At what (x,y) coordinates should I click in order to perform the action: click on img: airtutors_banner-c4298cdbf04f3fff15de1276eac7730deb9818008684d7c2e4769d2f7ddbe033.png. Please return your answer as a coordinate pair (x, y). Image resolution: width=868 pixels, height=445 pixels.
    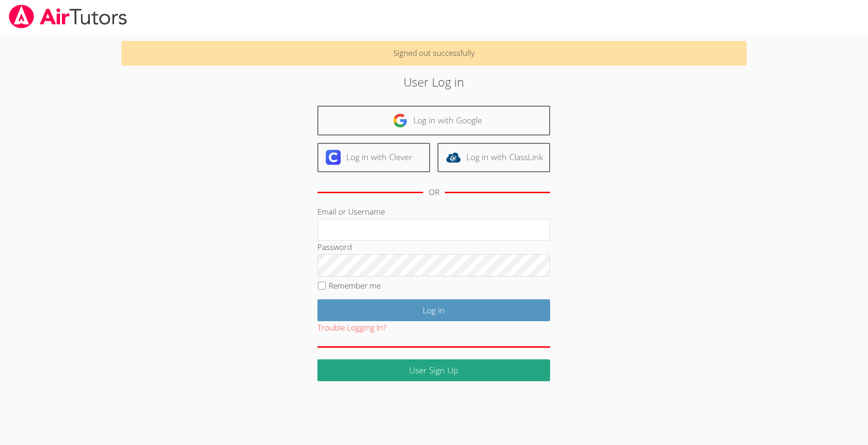
    Looking at the image, I should click on (68, 16).